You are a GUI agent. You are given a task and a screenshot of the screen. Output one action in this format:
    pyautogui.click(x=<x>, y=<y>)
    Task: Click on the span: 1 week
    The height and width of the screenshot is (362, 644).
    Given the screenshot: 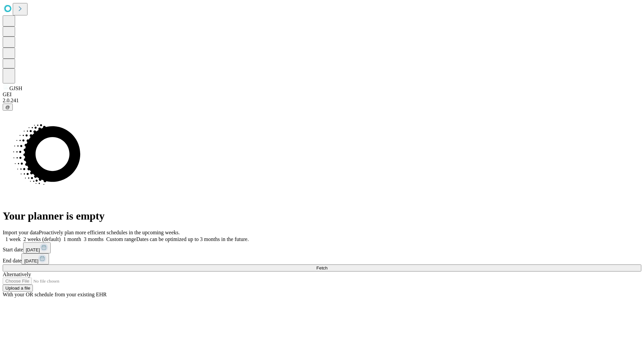 What is the action you would take?
    pyautogui.click(x=13, y=239)
    